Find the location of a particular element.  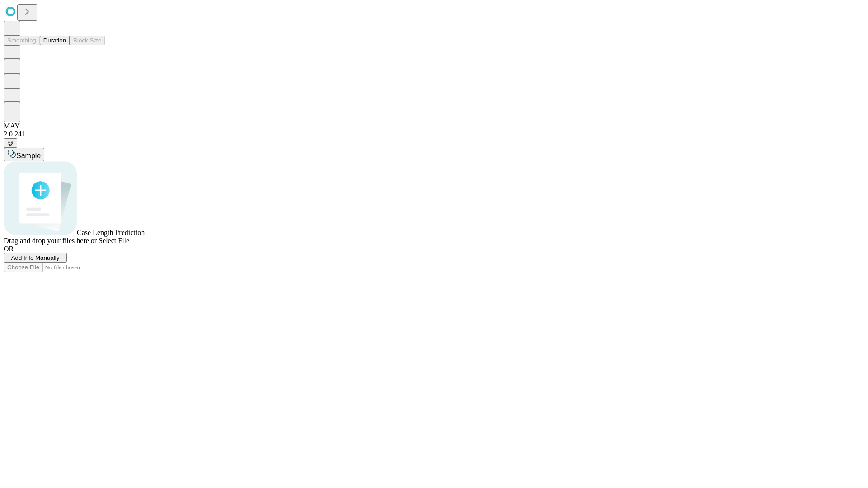

button: Smoothing is located at coordinates (22, 40).